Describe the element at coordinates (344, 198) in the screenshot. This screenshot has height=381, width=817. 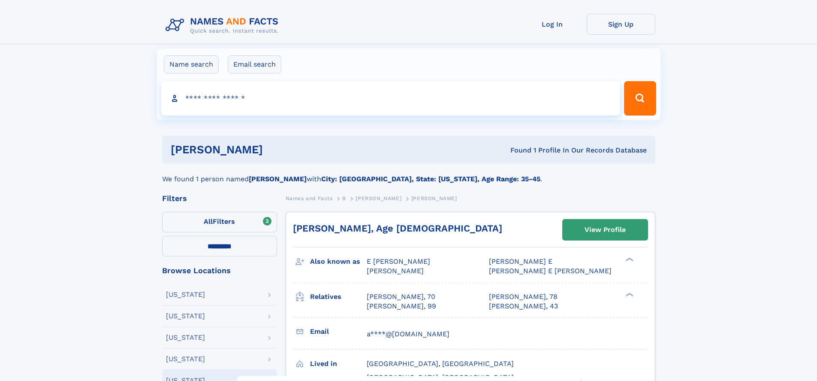
I see `a: B` at that location.